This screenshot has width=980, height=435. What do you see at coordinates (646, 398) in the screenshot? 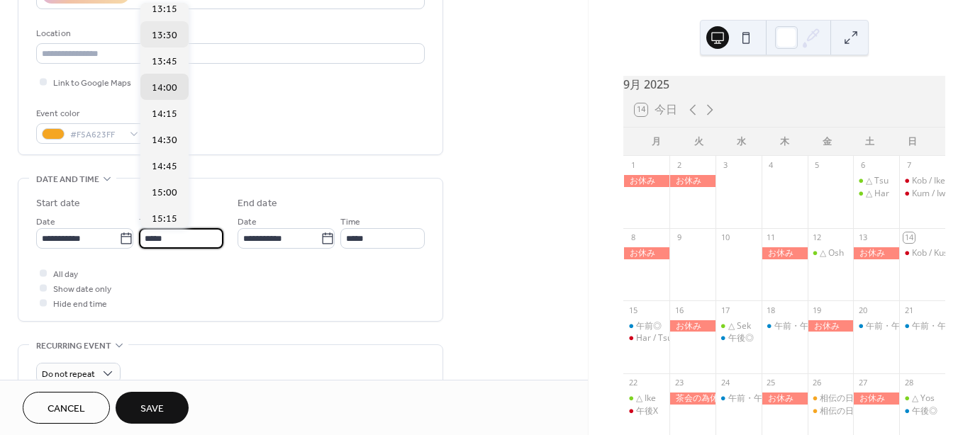
I see `div: △ Ike` at bounding box center [646, 398].